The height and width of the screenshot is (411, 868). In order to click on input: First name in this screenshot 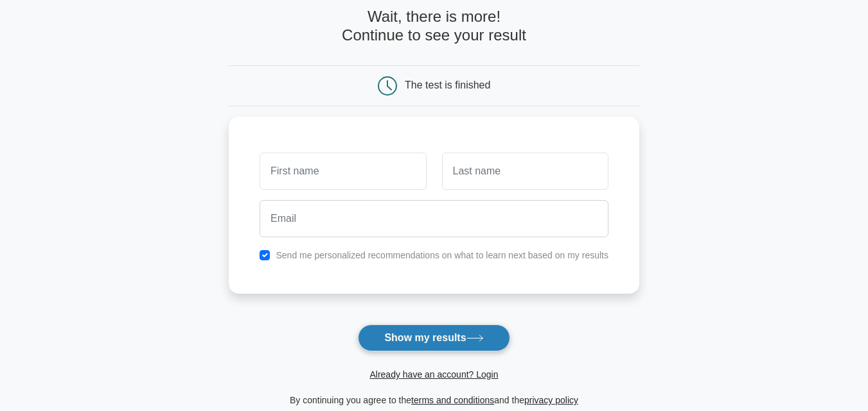, I will do `click(343, 172)`.